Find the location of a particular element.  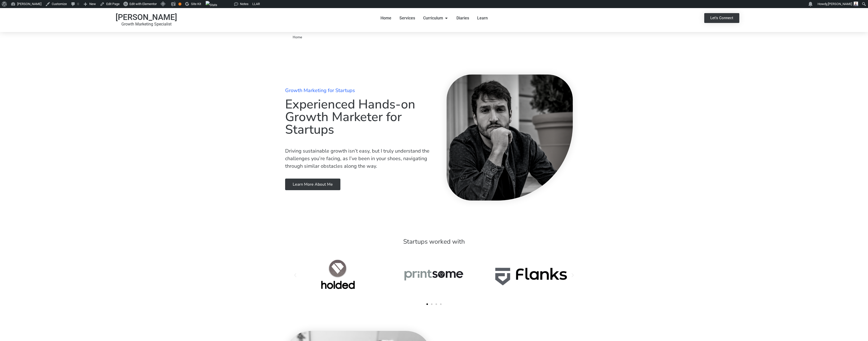

span: Go to slide 3 is located at coordinates (436, 304).